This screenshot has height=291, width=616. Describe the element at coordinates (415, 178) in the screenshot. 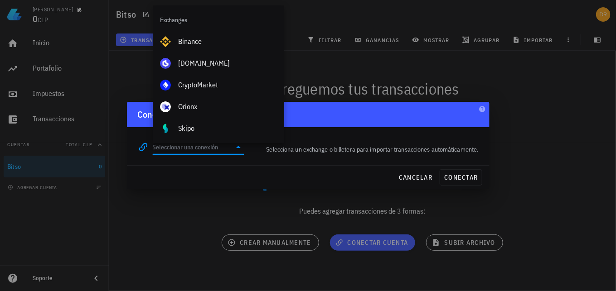

I see `button: cancelar` at that location.